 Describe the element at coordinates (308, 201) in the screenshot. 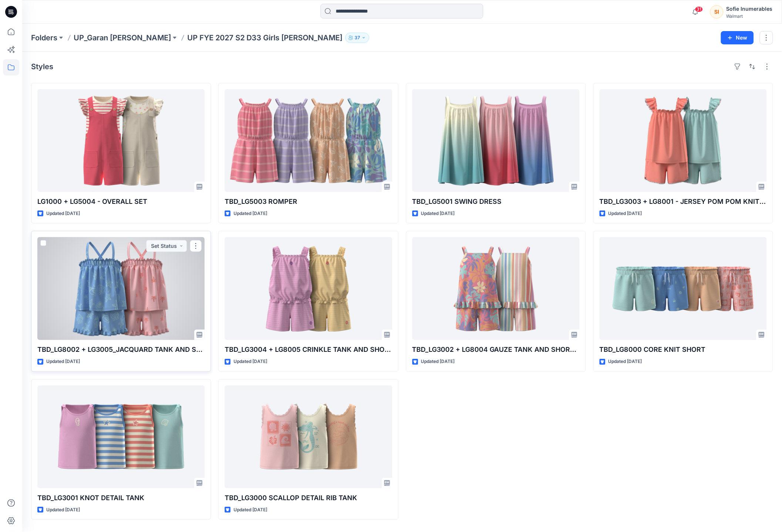

I see `p: TBD_LG5003 ROMPER` at that location.